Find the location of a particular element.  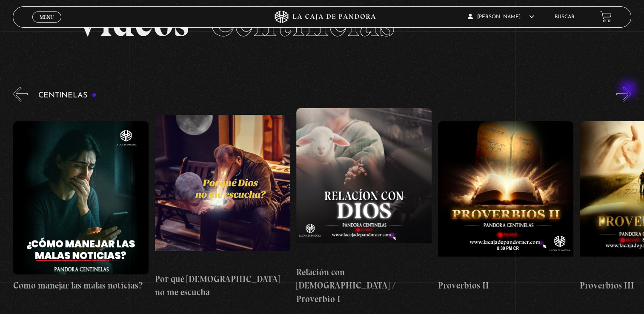

button: Previous is located at coordinates (20, 94).